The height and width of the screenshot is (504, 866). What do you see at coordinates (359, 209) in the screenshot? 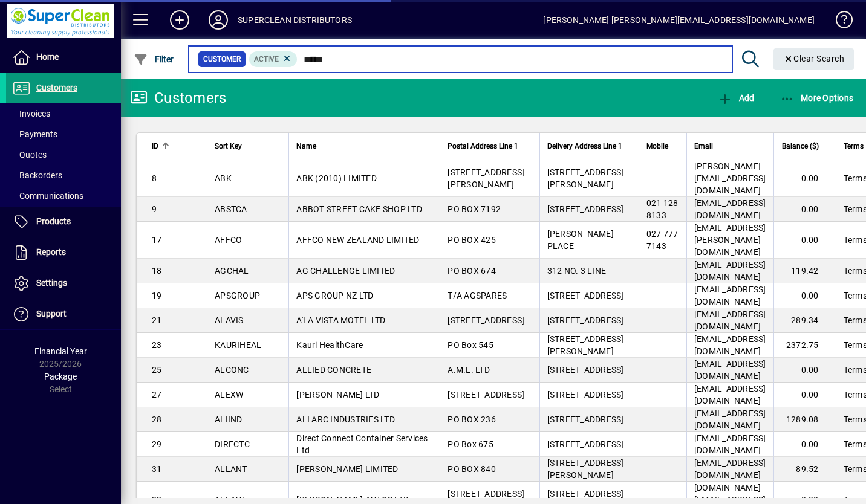
I see `span: ABBOT STREET CAKE SHOP LTD` at bounding box center [359, 209].